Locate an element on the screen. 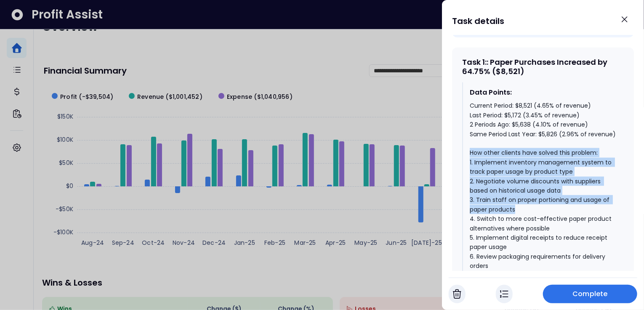 The height and width of the screenshot is (310, 644). img: In Progress is located at coordinates (504, 294).